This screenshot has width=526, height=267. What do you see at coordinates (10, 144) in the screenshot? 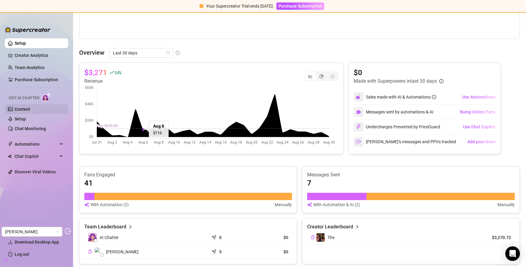
I see `span: thunderbolt` at bounding box center [10, 144].